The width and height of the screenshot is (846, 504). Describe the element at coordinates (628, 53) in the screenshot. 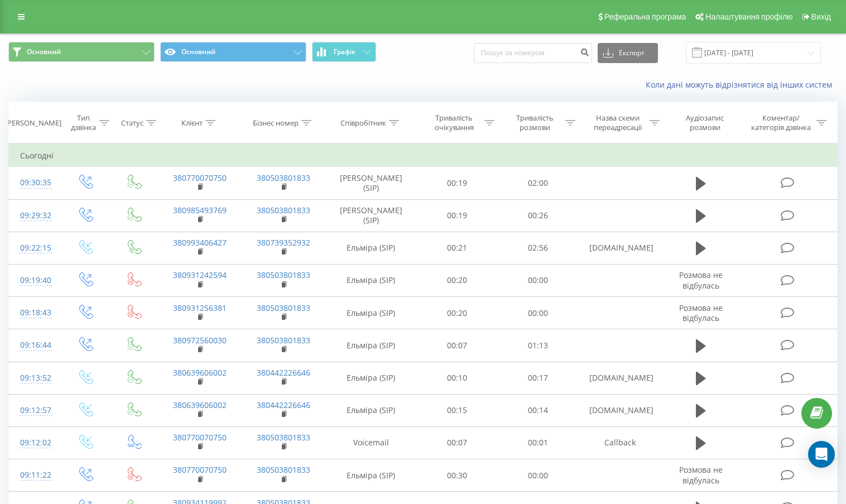

I see `button: Експорт` at that location.